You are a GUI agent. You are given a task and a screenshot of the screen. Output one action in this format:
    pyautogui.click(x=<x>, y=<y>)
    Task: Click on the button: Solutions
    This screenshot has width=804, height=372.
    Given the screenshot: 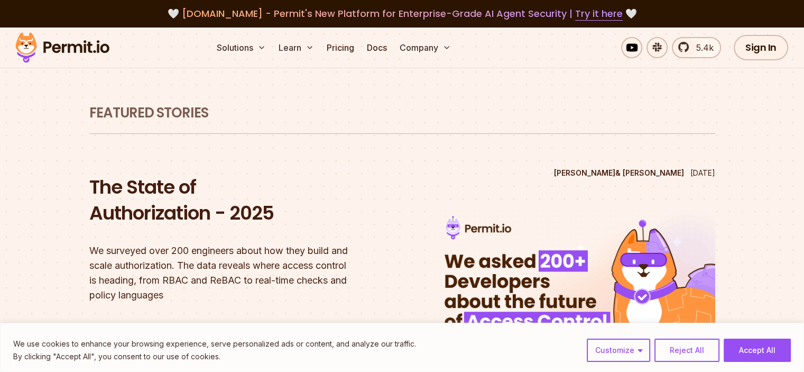 What is the action you would take?
    pyautogui.click(x=241, y=48)
    